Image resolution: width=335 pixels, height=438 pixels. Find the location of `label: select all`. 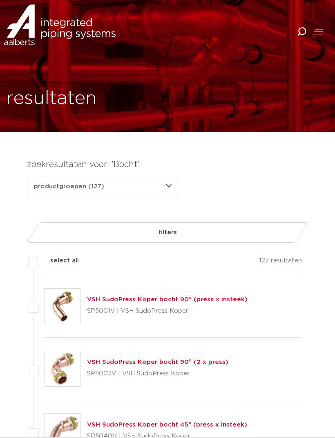

label: select all is located at coordinates (58, 261).